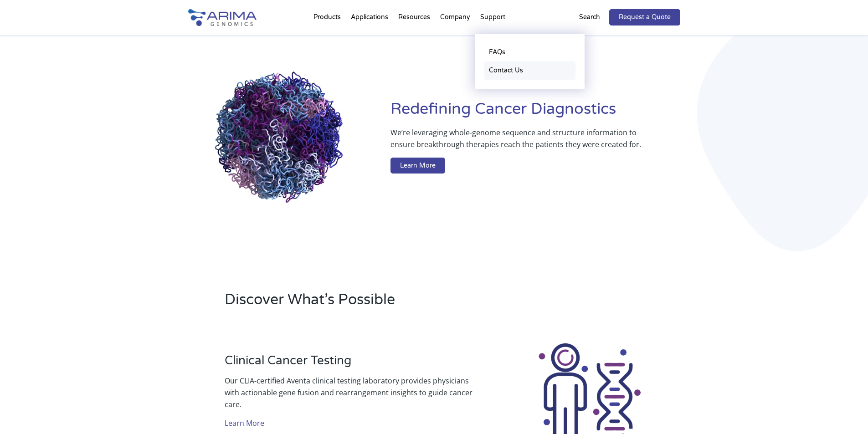 This screenshot has width=868, height=434. I want to click on h2: Discover What’s Possible, so click(387, 304).